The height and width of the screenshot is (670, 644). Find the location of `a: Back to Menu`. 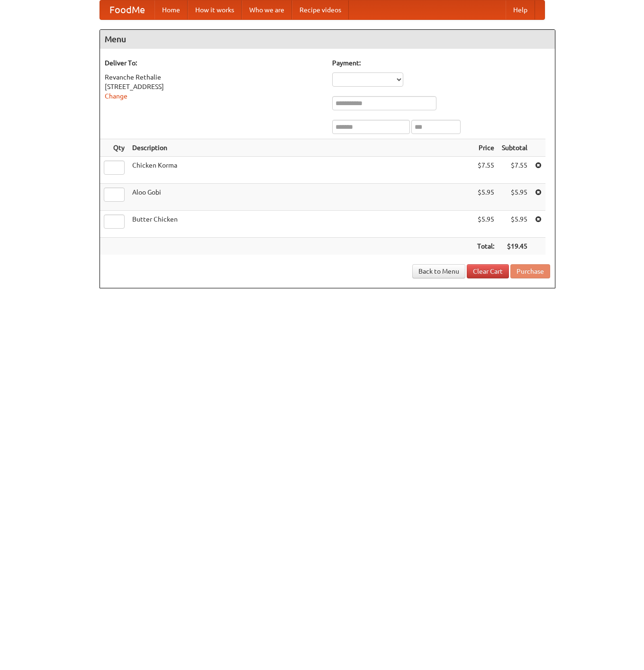

a: Back to Menu is located at coordinates (439, 272).